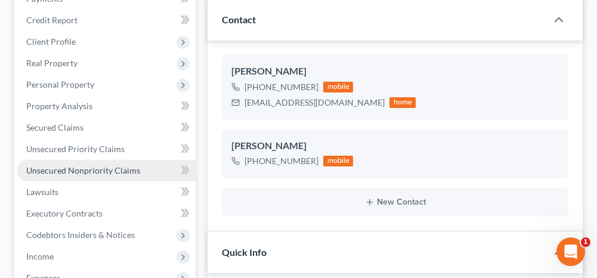  What do you see at coordinates (239, 19) in the screenshot?
I see `span: Contact` at bounding box center [239, 19].